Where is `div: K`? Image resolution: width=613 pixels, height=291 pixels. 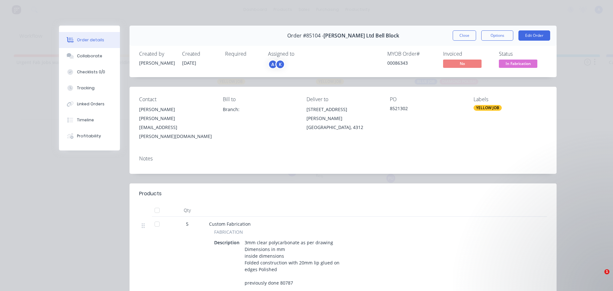
div: K is located at coordinates (280, 64).